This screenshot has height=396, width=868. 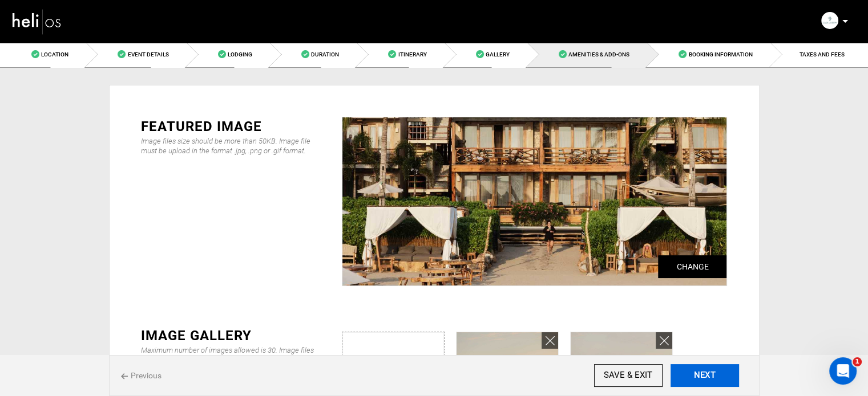 What do you see at coordinates (233, 336) in the screenshot?
I see `div: IMAGE GALLERY` at bounding box center [233, 336].